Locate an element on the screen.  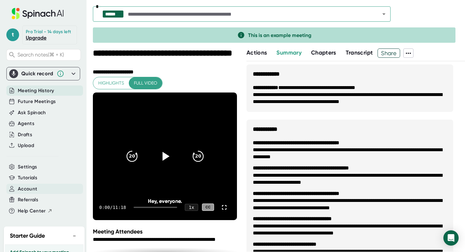
span: This is an example meeting is located at coordinates (280, 35).